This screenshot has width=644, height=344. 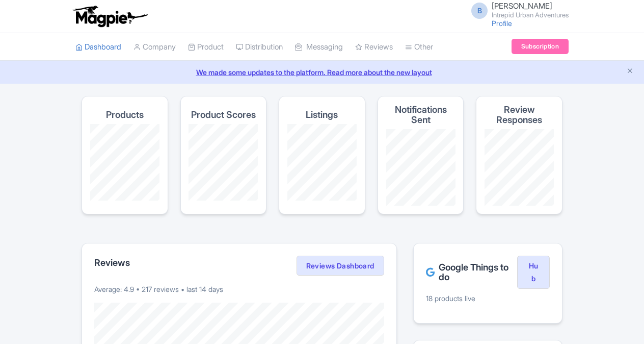 I want to click on p: 18 products live, so click(x=488, y=298).